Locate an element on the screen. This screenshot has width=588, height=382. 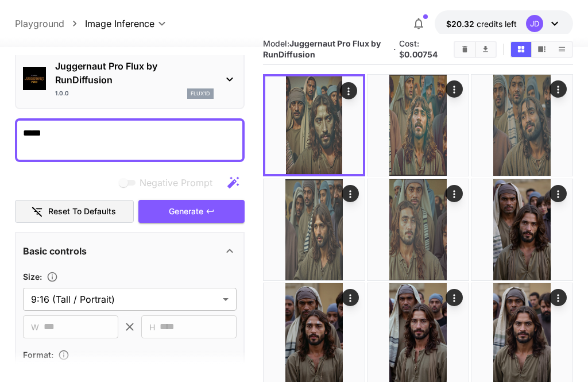
span: W is located at coordinates (35, 326).